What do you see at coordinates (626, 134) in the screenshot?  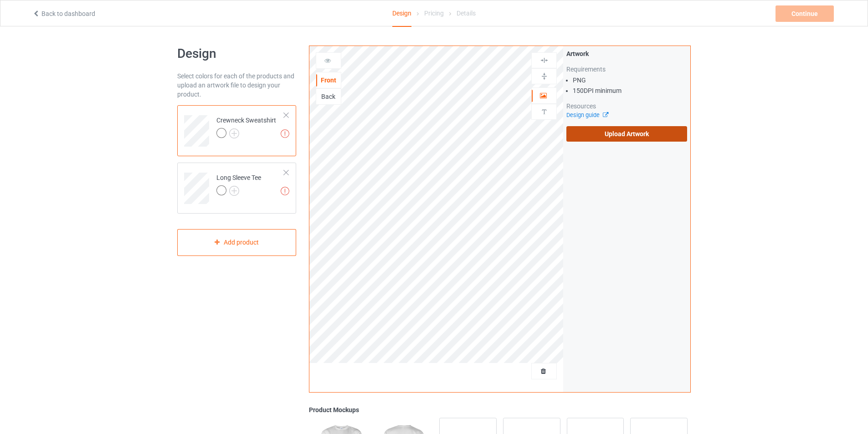 I see `label: Upload Artwork` at bounding box center [626, 134].